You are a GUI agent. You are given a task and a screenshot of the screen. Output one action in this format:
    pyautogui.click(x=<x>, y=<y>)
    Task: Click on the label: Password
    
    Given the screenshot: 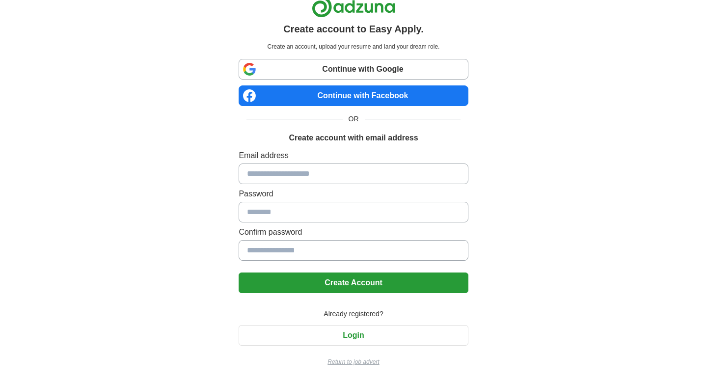 What is the action you would take?
    pyautogui.click(x=353, y=194)
    